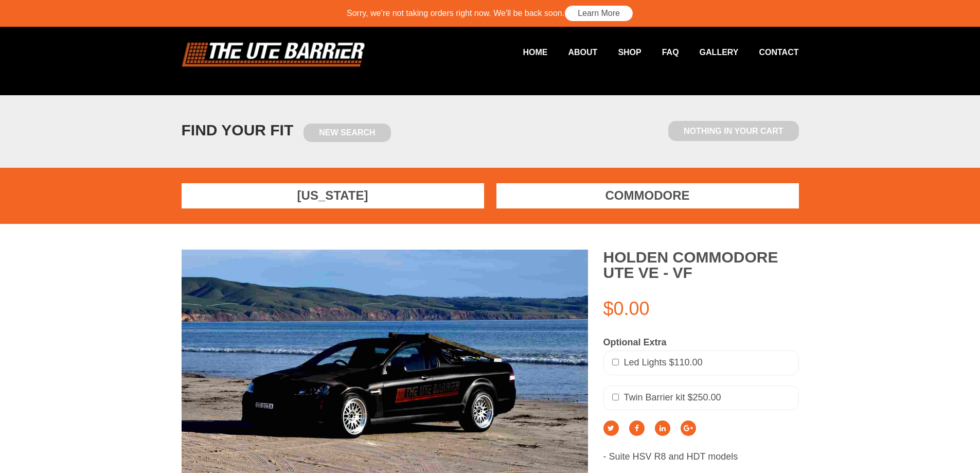 The height and width of the screenshot is (473, 980). I want to click on h1: FIND YOUR FIT, so click(286, 132).